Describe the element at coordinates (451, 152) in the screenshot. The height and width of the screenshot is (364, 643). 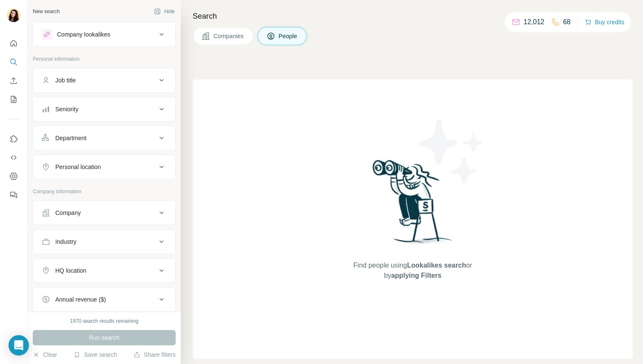
I see `img: Surfe Illustration - Stars` at that location.